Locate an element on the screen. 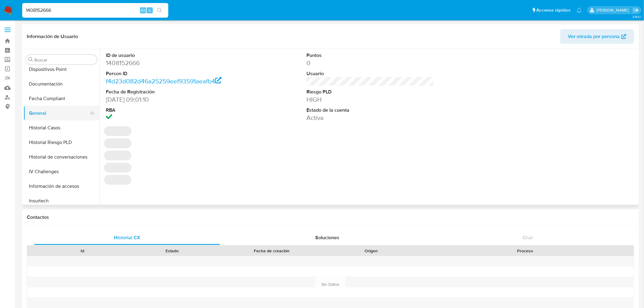 The image size is (644, 308). span: Ver mirada por persona is located at coordinates (594, 36).